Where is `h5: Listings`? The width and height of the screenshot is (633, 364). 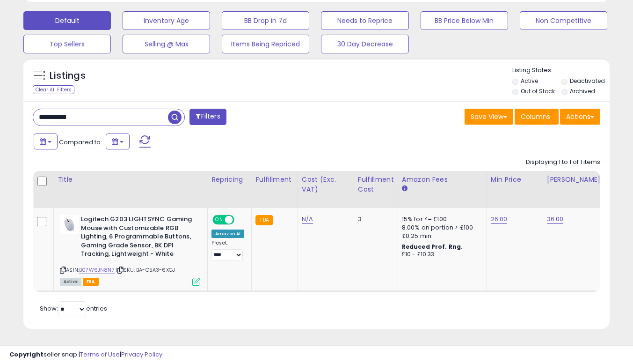
h5: Listings is located at coordinates (67, 76).